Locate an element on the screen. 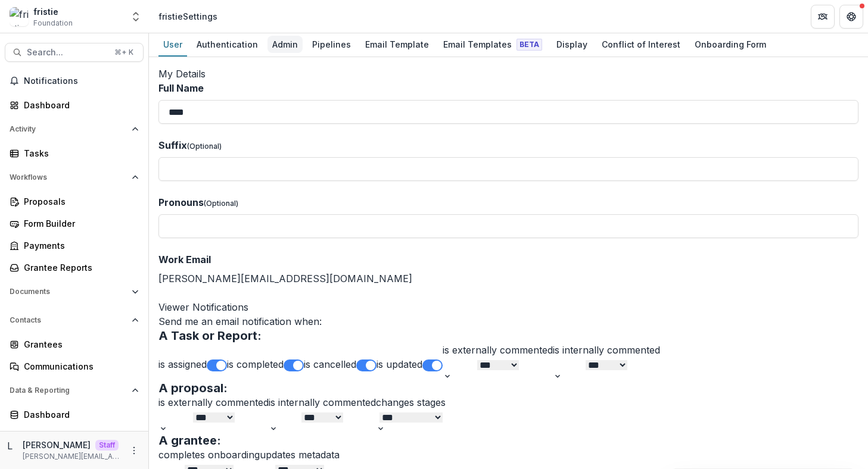  div: fristie Settings is located at coordinates (188, 16).